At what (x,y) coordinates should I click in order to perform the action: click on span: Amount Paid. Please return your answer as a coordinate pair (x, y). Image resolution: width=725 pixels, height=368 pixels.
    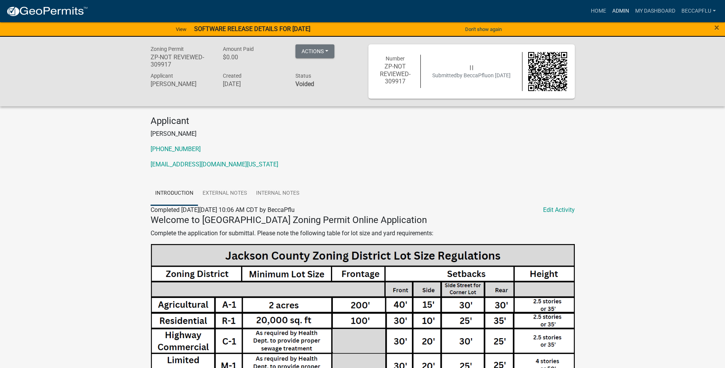
    Looking at the image, I should click on (238, 49).